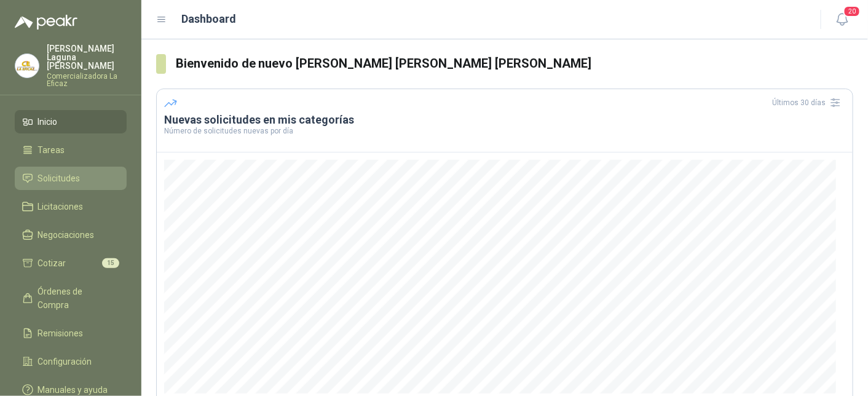 Image resolution: width=868 pixels, height=396 pixels. Describe the element at coordinates (852, 11) in the screenshot. I see `span: 20` at that location.